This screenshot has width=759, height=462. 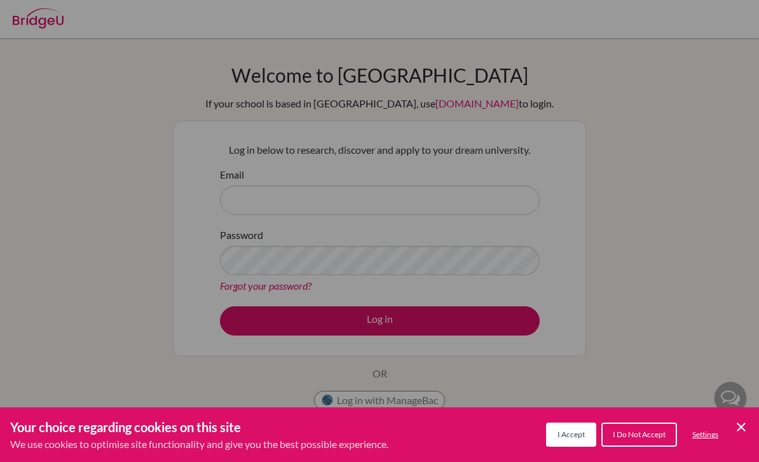 I want to click on span: I Accept, so click(x=571, y=434).